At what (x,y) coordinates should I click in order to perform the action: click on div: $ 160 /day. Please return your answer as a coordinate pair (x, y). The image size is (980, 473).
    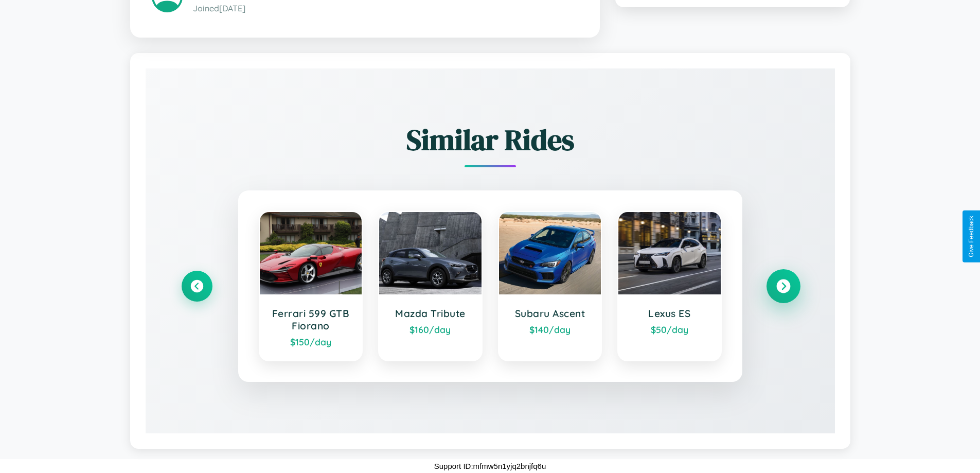
    Looking at the image, I should click on (430, 329).